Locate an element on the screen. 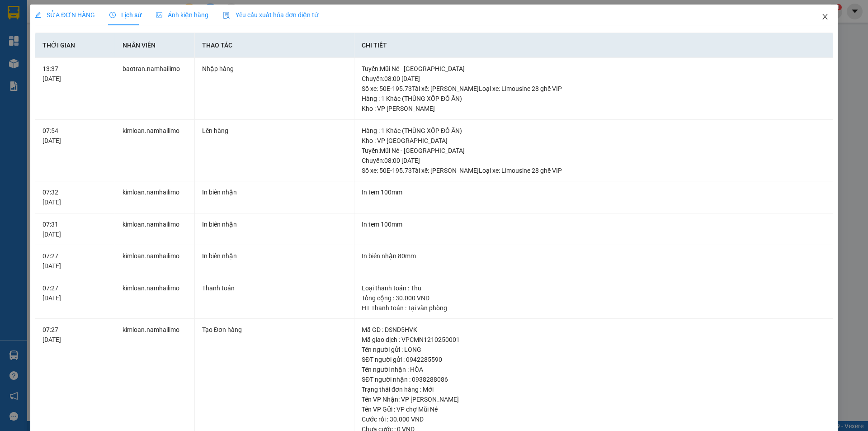 Image resolution: width=868 pixels, height=431 pixels. div: SĐT người gửi : 0942285590 is located at coordinates (594, 359).